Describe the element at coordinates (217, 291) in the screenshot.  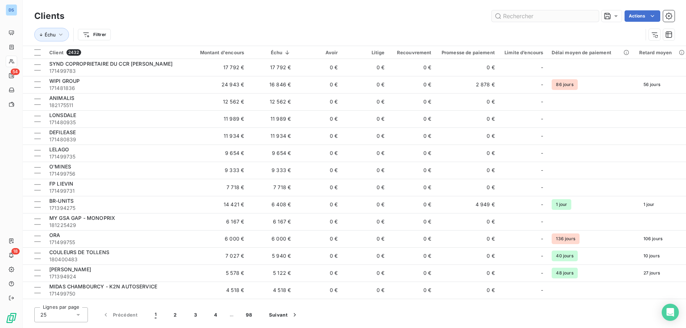
I see `td: 4 518 €` at that location.